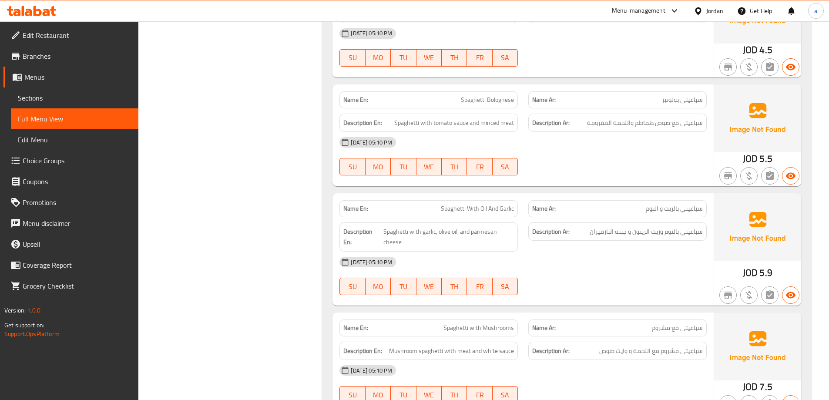 This screenshot has height=400, width=829. Describe the element at coordinates (71, 35) in the screenshot. I see `a: Edit Restaurant` at that location.